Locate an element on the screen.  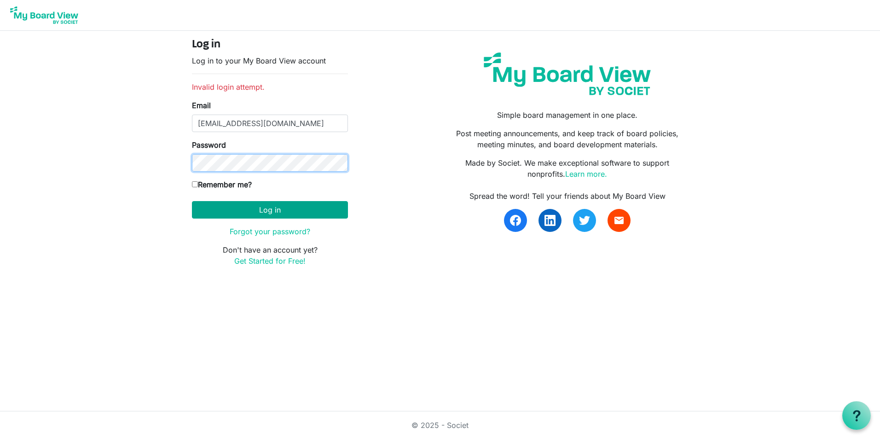
p: Log in to your My Board View account is located at coordinates (270, 61).